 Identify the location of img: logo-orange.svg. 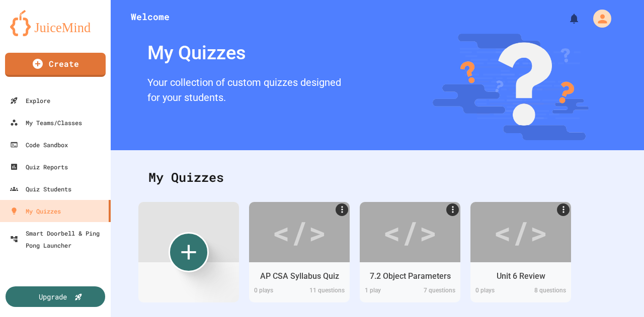
(55, 23).